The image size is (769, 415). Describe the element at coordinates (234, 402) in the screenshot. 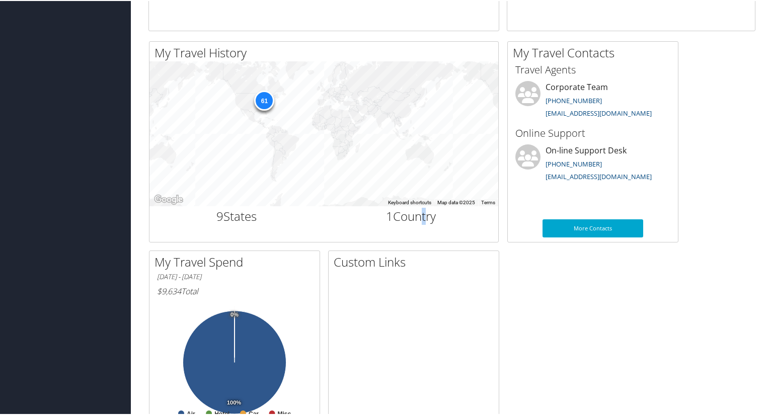

I see `tspan: 100%` at that location.